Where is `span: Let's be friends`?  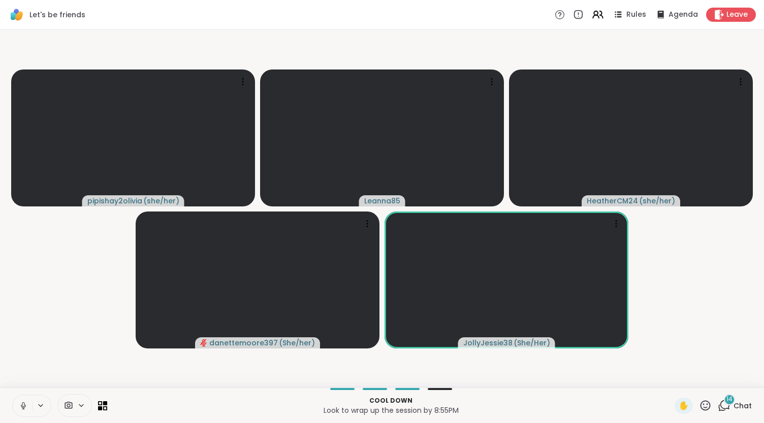
span: Let's be friends is located at coordinates (57, 15).